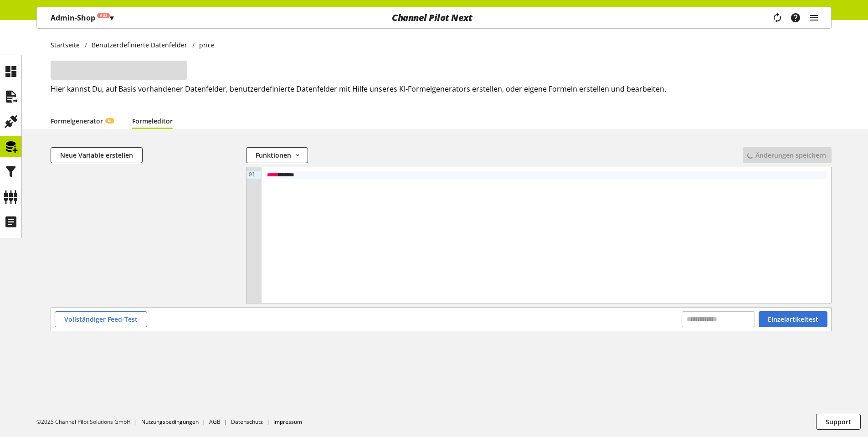  I want to click on span: Vollständiger Feed-Test, so click(101, 319).